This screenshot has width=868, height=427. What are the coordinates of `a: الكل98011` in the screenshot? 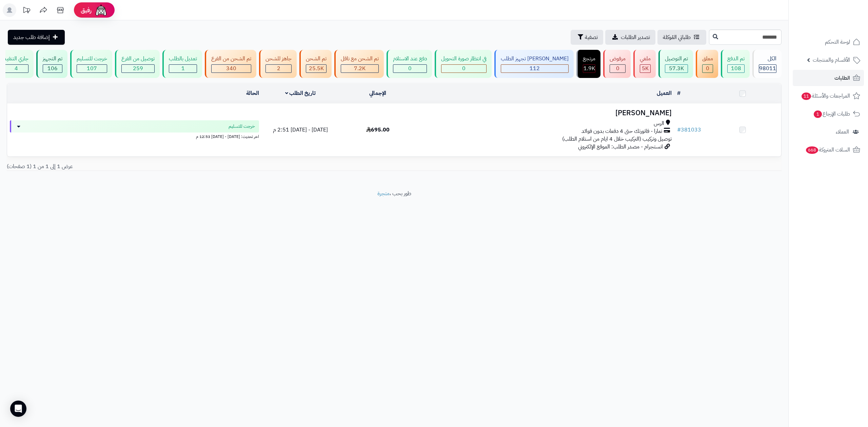 It's located at (768, 64).